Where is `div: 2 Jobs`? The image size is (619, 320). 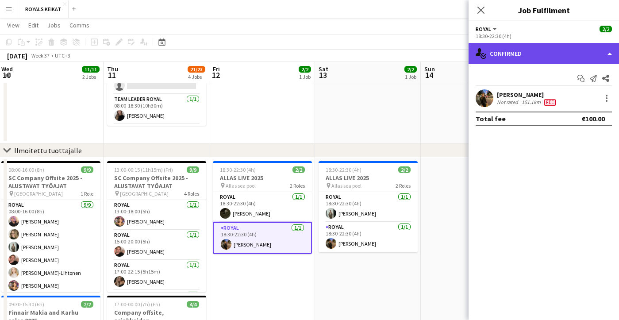 div: 2 Jobs is located at coordinates (91, 76).